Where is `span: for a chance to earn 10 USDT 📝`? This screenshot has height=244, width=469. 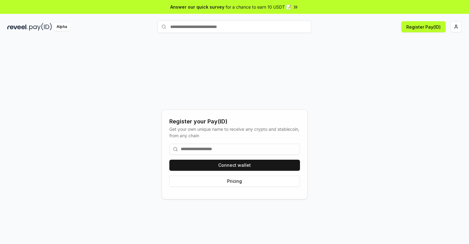 span: for a chance to earn 10 USDT 📝 is located at coordinates (258, 7).